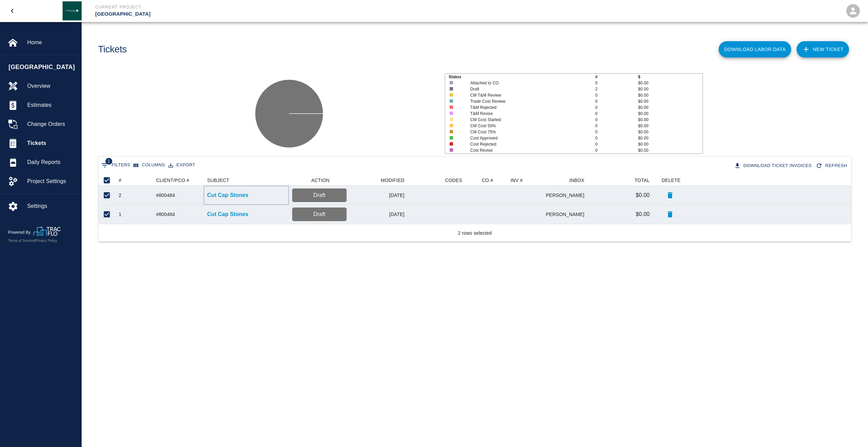  What do you see at coordinates (21, 233) in the screenshot?
I see `p: Powered By` at bounding box center [21, 233].